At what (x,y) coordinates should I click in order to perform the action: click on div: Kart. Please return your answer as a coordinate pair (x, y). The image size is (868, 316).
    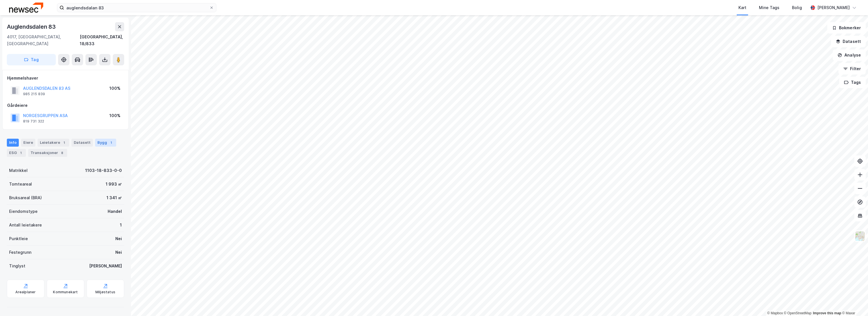
    Looking at the image, I should click on (743, 8).